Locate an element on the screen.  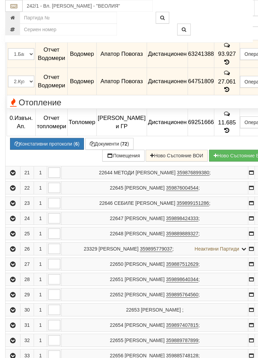
button: Ново Състояние ВОИ is located at coordinates (176, 155).